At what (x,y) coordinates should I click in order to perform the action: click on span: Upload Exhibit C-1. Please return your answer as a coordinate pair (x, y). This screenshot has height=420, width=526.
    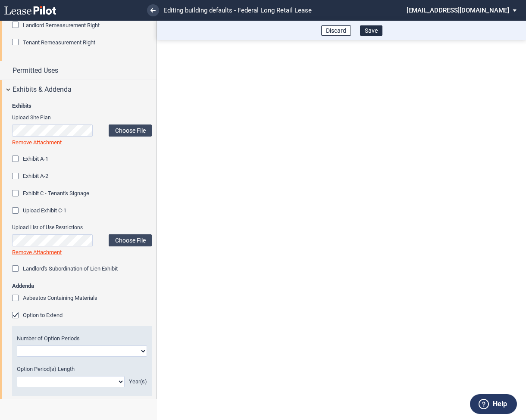
    Looking at the image, I should click on (45, 210).